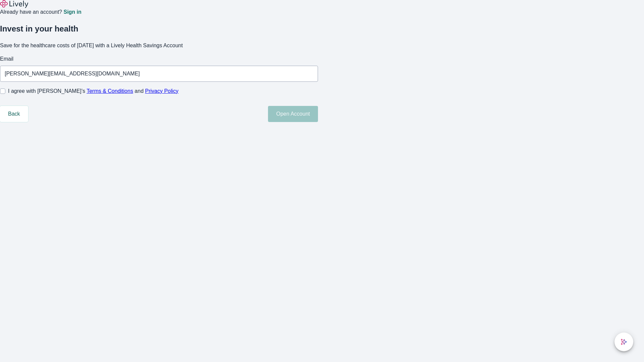 Image resolution: width=644 pixels, height=362 pixels. What do you see at coordinates (72, 12) in the screenshot?
I see `a: Sign in` at bounding box center [72, 12].